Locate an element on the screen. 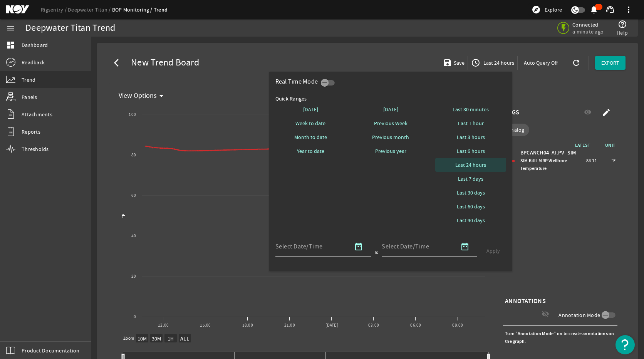  button: Last 7 days is located at coordinates (471, 179).